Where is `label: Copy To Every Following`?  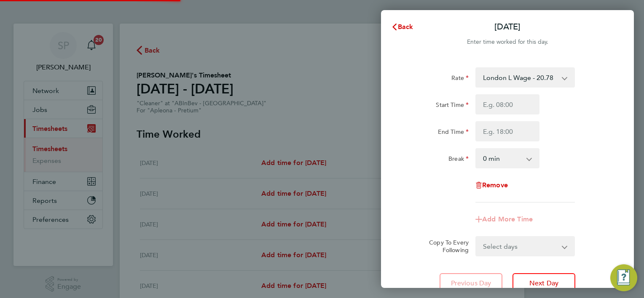
label: Copy To Every Following is located at coordinates (446, 246).